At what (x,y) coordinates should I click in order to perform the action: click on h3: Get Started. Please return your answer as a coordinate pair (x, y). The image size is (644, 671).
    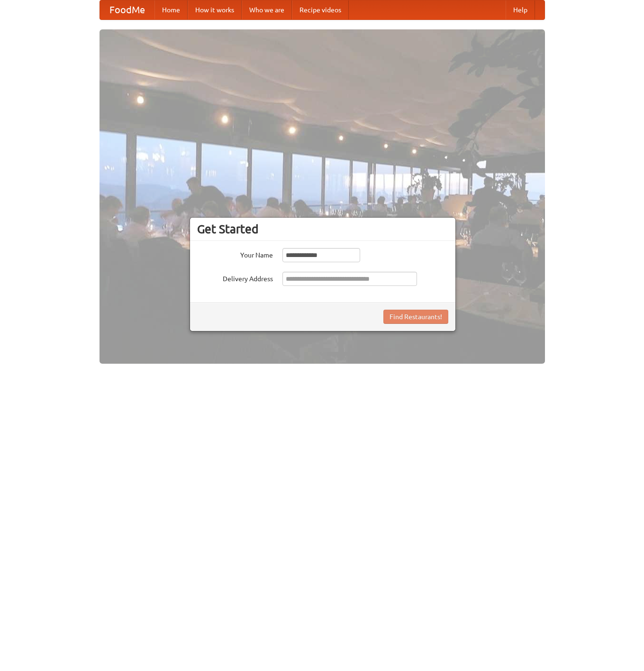
    Looking at the image, I should click on (322, 229).